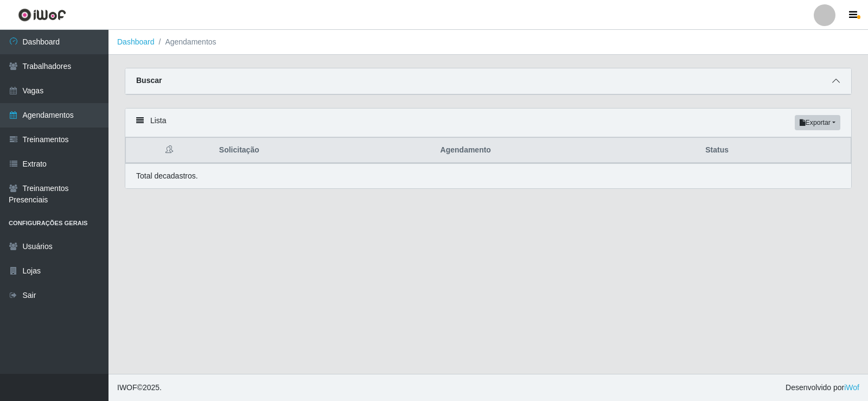  I want to click on a: iWof, so click(852, 388).